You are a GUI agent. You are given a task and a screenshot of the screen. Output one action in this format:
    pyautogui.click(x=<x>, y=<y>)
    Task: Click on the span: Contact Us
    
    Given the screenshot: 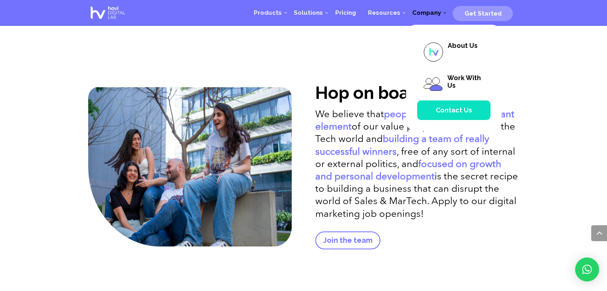 What is the action you would take?
    pyautogui.click(x=454, y=110)
    